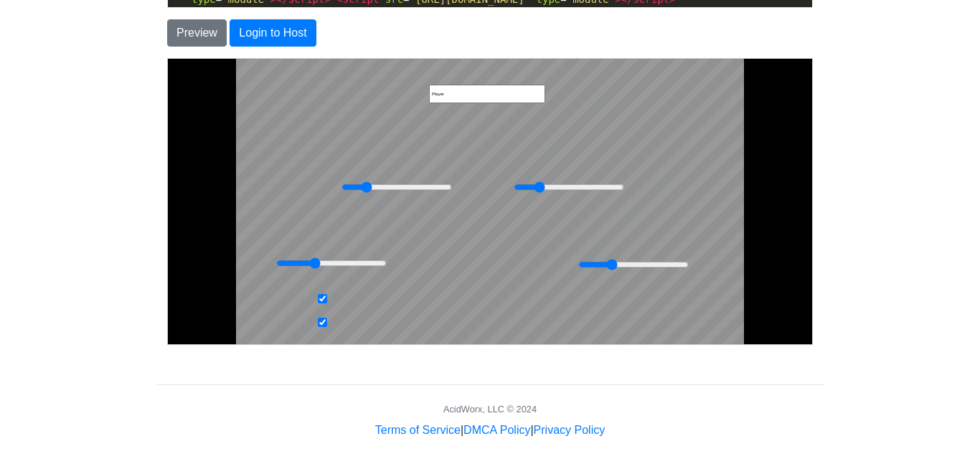  Describe the element at coordinates (570, 429) in the screenshot. I see `a: Privacy Policy` at that location.